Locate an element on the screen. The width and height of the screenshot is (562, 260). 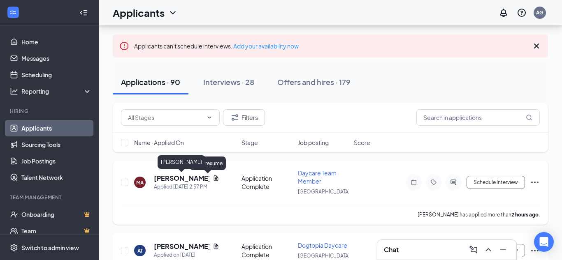
input: All Stages is located at coordinates (165, 118).